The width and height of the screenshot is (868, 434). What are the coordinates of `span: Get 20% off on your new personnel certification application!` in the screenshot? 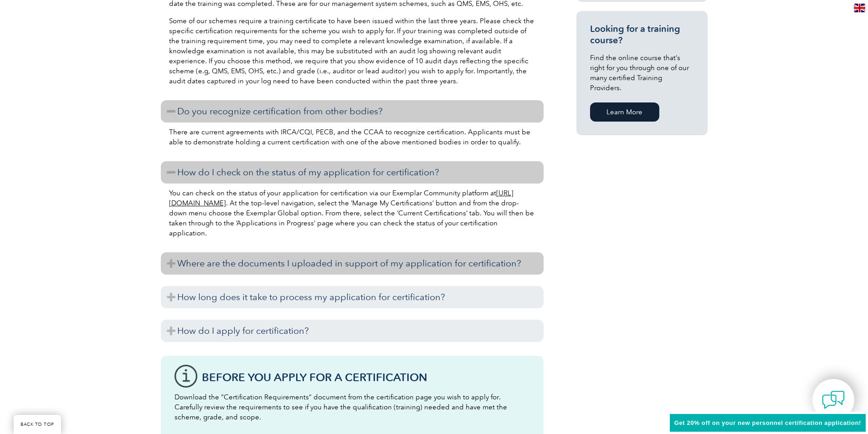 It's located at (768, 422).